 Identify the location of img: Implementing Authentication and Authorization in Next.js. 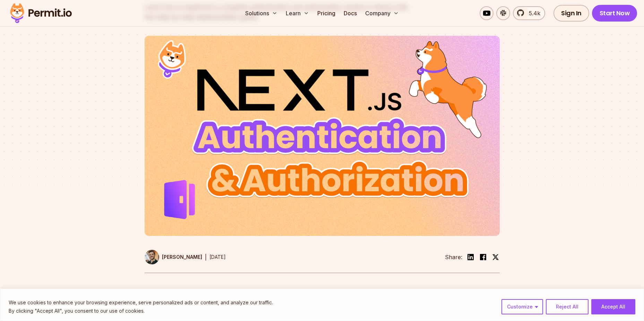
(322, 136).